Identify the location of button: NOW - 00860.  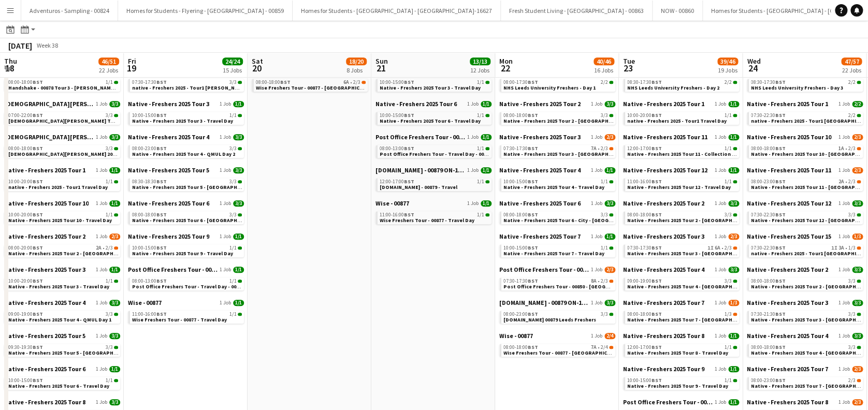
(678, 10).